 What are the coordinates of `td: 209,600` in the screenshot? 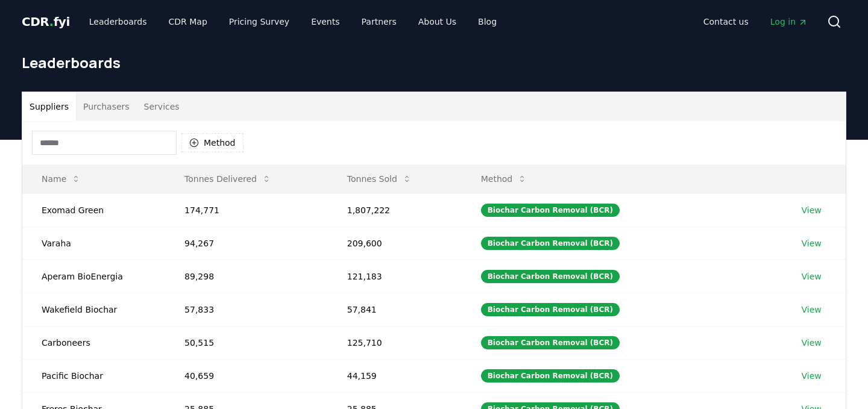 It's located at (395, 243).